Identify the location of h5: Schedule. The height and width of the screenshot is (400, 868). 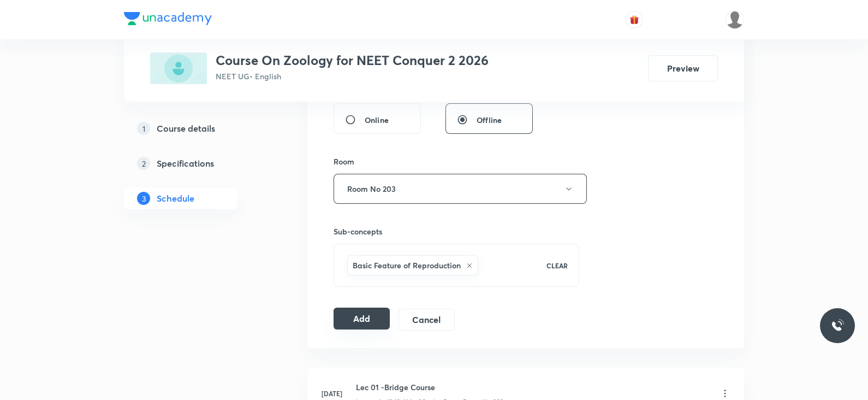
(175, 198).